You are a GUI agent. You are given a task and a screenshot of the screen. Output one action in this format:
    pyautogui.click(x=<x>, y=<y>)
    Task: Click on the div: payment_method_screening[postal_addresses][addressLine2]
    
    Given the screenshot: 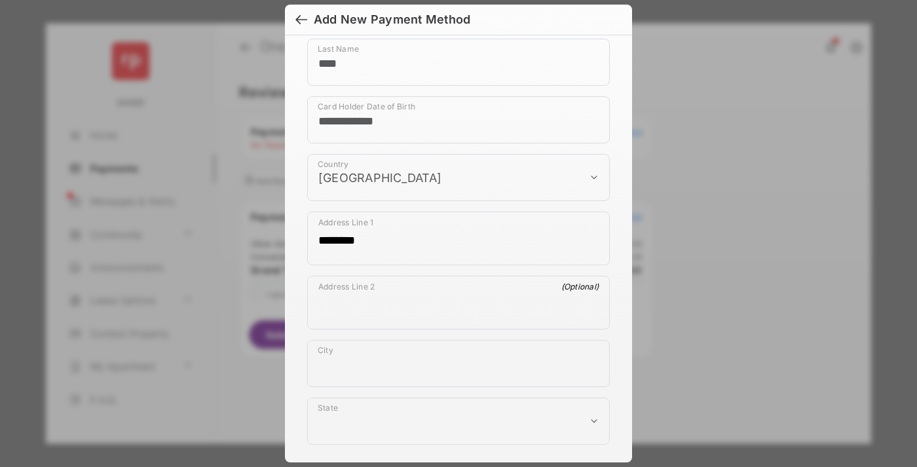 What is the action you would take?
    pyautogui.click(x=459, y=303)
    